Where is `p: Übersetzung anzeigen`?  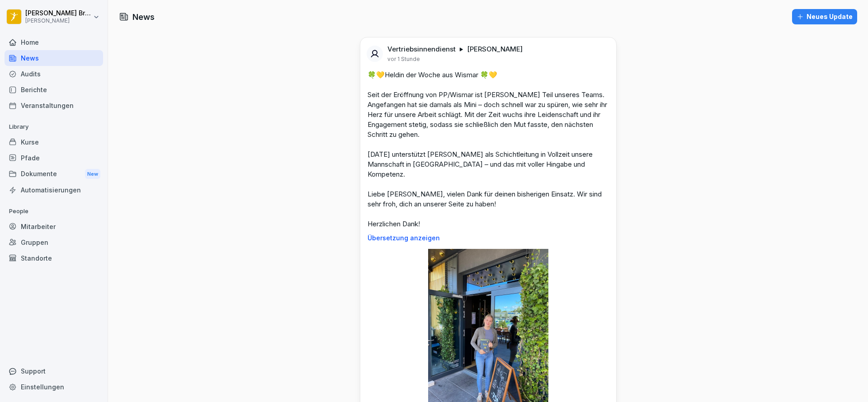 p: Übersetzung anzeigen is located at coordinates (488, 238).